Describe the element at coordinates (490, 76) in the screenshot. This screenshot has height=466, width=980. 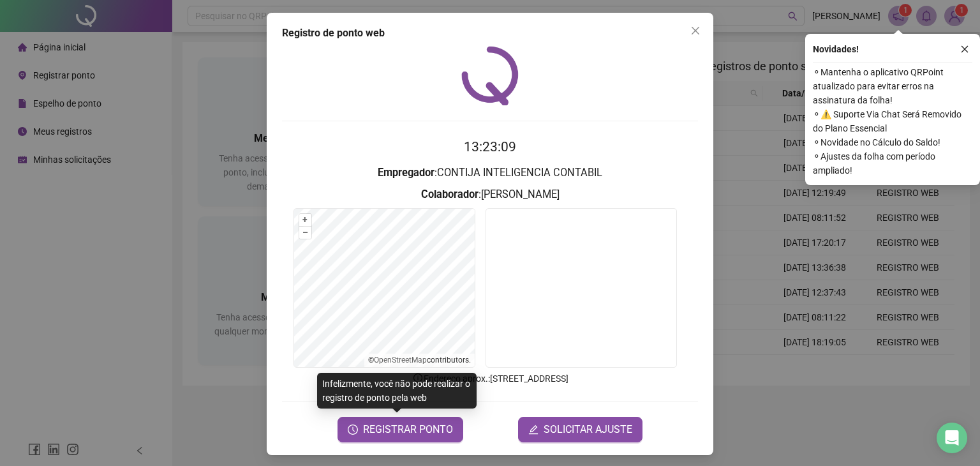
I see `img: QRPoint` at that location.